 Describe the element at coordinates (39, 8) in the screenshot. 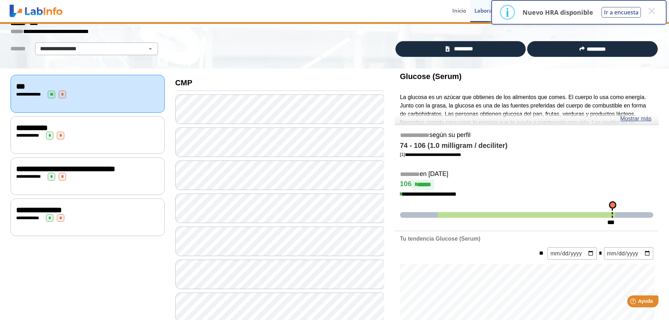

I see `span: Ayuda` at that location.